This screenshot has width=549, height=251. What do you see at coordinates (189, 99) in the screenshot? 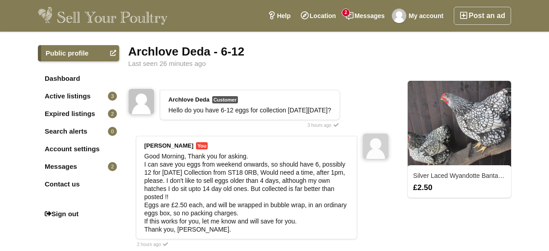
I see `strong: Archlove Deda` at bounding box center [189, 99].